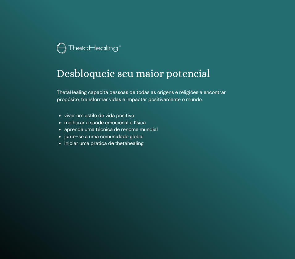 Image resolution: width=295 pixels, height=259 pixels. Describe the element at coordinates (147, 74) in the screenshot. I see `h1: Desbloqueie seu maior potencial` at that location.